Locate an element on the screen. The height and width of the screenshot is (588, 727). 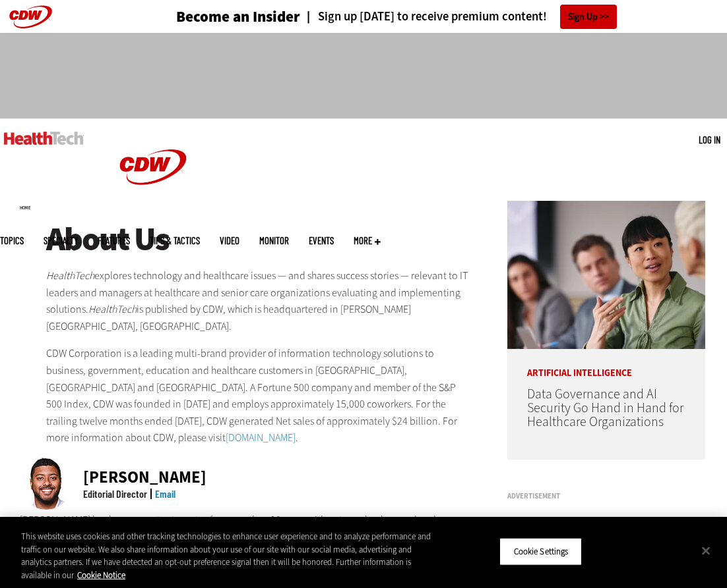
a: Features is located at coordinates (113, 241).